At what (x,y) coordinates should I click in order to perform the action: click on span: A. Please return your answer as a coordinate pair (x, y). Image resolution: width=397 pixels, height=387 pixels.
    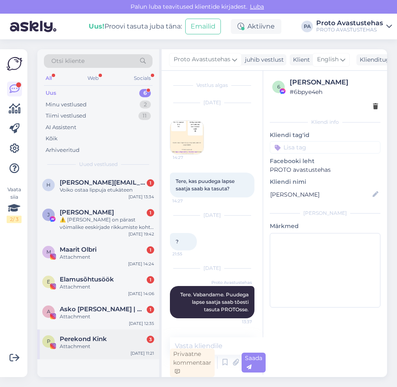
    Looking at the image, I should click on (48, 311).